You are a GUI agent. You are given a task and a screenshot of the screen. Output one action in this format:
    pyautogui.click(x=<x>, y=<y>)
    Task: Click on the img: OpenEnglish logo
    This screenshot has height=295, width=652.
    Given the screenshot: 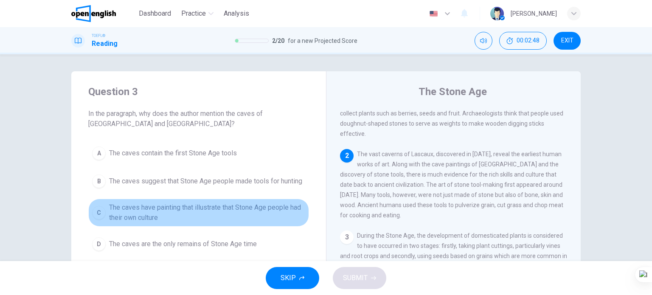 What is the action you would take?
    pyautogui.click(x=93, y=14)
    